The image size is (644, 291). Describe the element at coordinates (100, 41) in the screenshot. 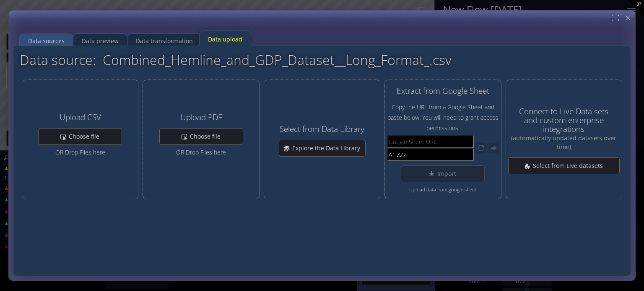

I see `div: Data preview` at that location.